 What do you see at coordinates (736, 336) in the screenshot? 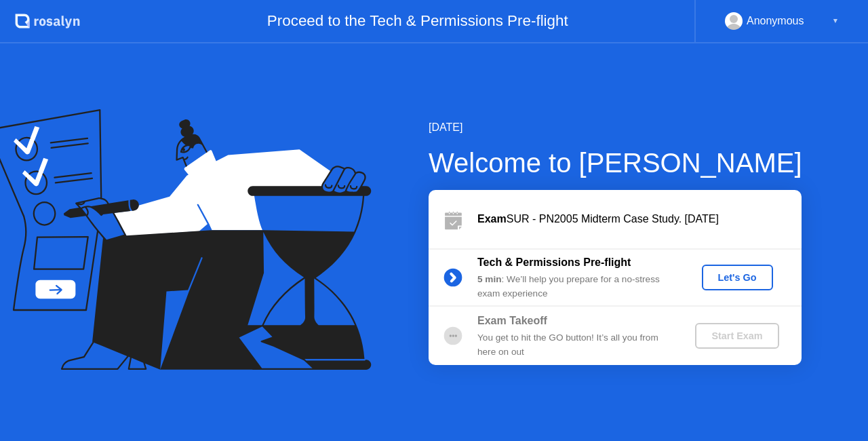
I see `button: Start Exam` at bounding box center [736, 336].